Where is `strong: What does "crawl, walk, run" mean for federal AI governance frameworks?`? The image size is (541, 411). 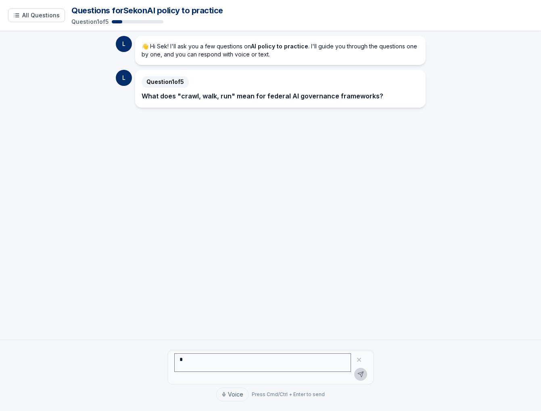 strong: What does "crawl, walk, run" mean for federal AI governance frameworks? is located at coordinates (262, 96).